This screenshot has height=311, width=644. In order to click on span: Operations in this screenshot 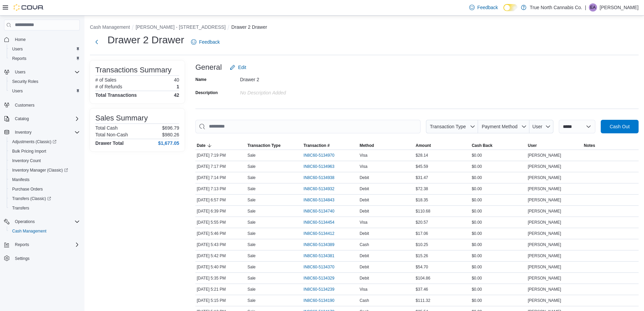, I will do `click(46, 222)`.